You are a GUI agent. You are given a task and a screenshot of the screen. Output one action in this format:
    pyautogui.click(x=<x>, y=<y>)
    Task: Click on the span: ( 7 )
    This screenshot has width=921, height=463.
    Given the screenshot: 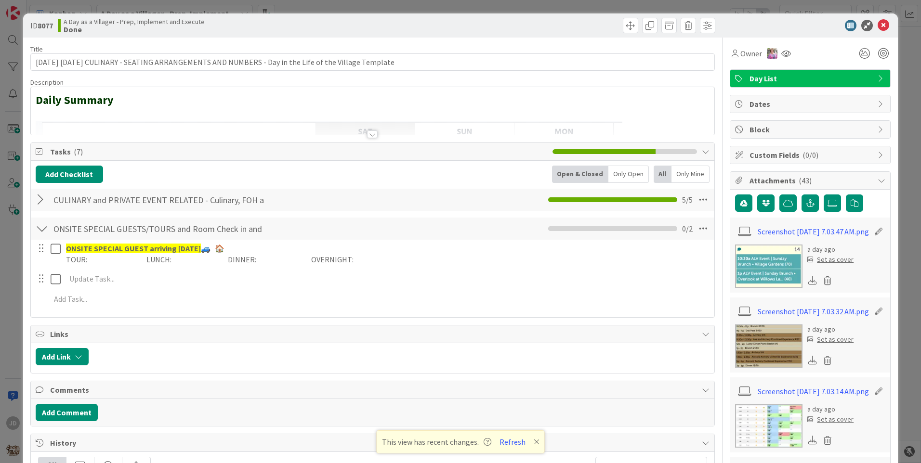 What is the action you would take?
    pyautogui.click(x=78, y=152)
    